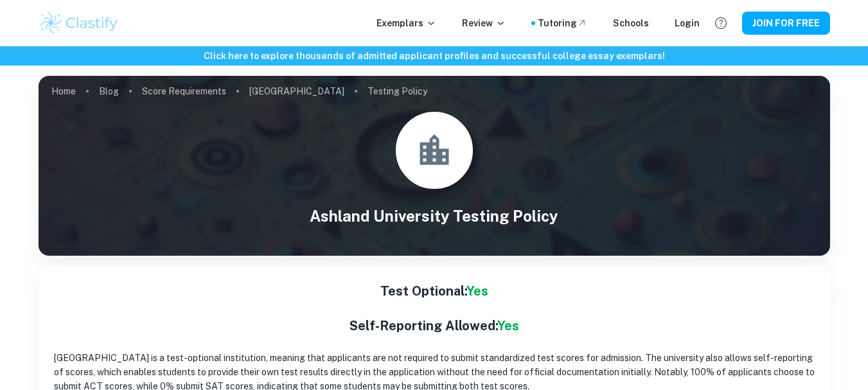  What do you see at coordinates (79, 23) in the screenshot?
I see `a: Clastify logo` at bounding box center [79, 23].